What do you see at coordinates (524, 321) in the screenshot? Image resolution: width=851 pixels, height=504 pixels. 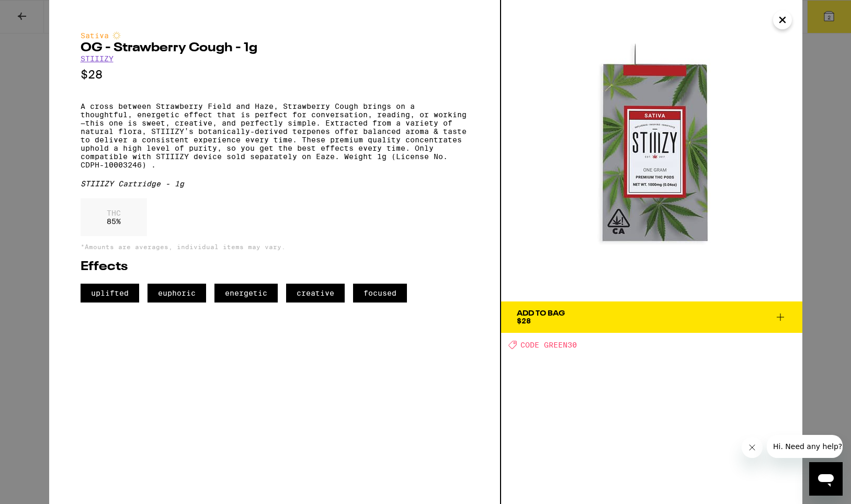 I see `span: $28` at bounding box center [524, 321].